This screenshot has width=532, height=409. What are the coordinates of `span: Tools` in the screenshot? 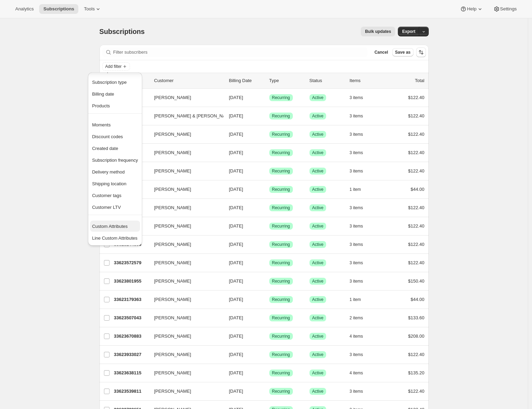 It's located at (89, 9).